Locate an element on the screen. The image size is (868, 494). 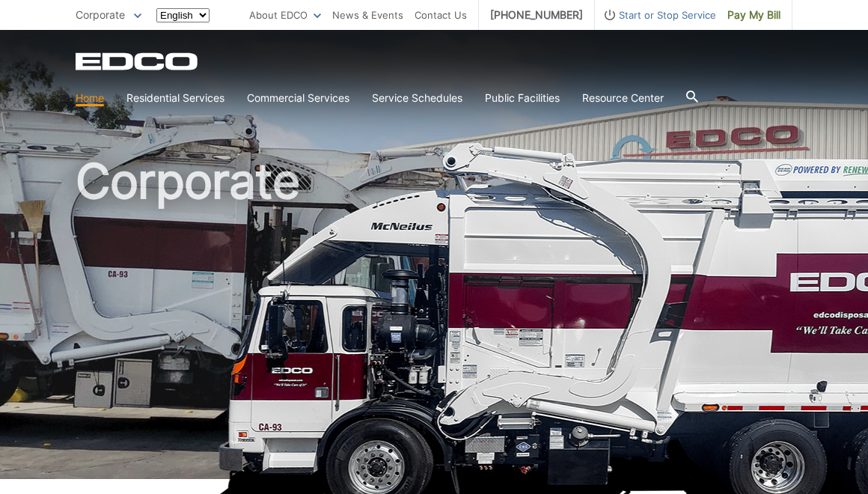
span: Corporate is located at coordinates (100, 14).